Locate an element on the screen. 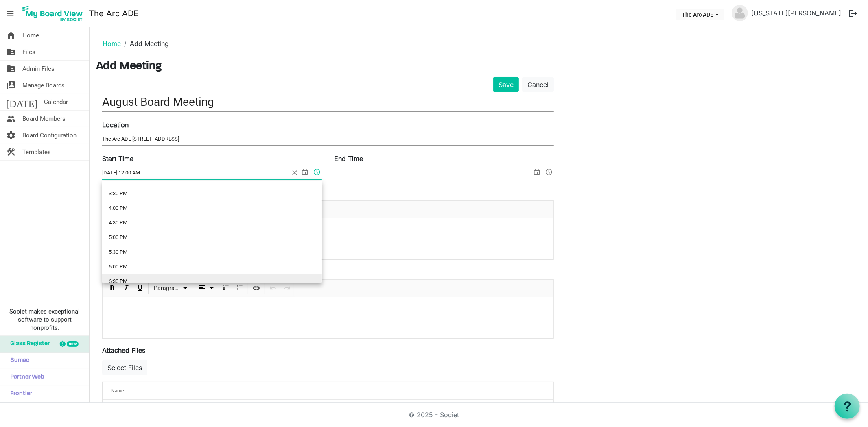  span: Manage Boards is located at coordinates (44, 85).